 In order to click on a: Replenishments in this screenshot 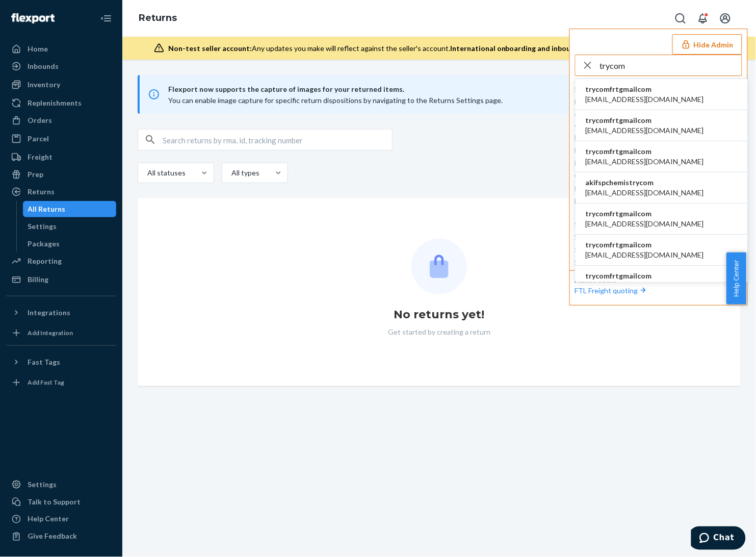, I will do `click(61, 103)`.